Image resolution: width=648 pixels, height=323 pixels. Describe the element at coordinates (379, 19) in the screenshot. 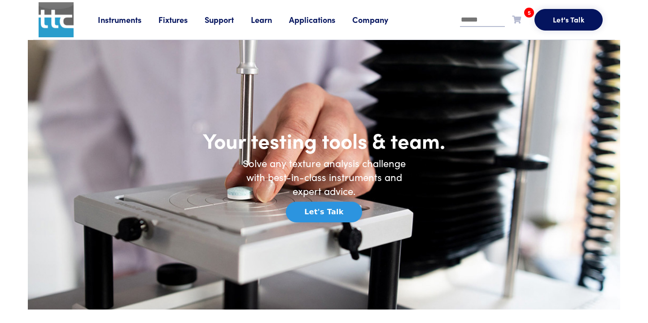

I see `a: Company` at that location.